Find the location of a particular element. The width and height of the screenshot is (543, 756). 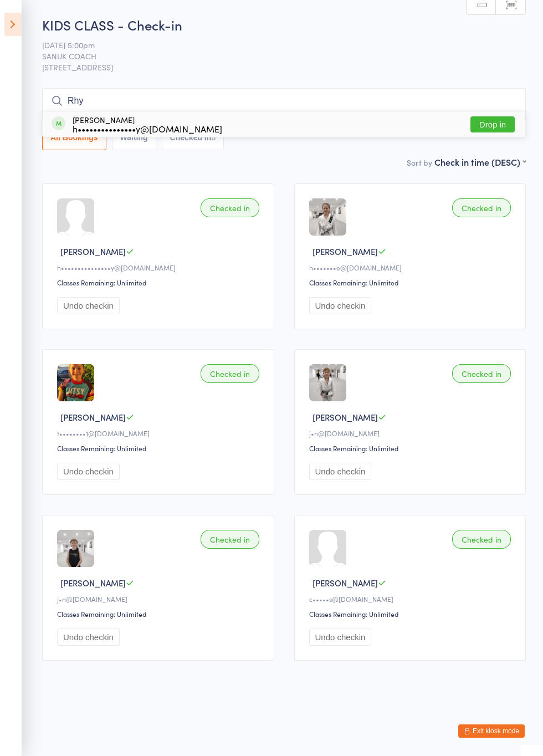

div: Check in time (DESC) is located at coordinates (480, 162).